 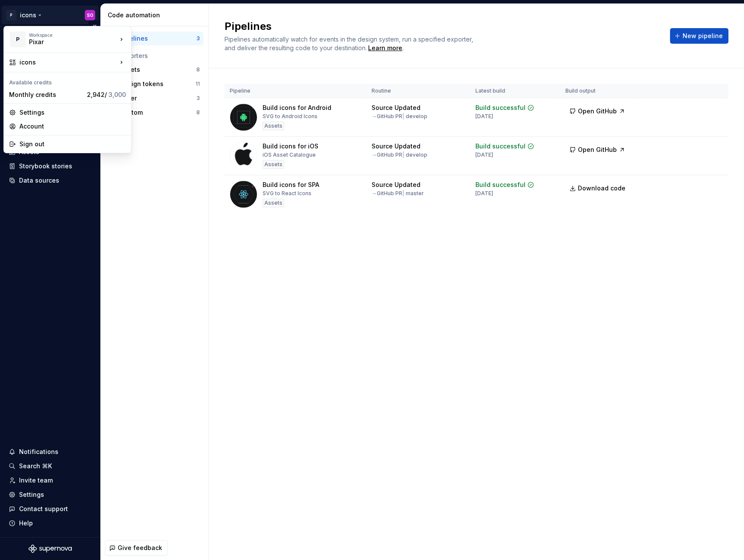 What do you see at coordinates (66, 42) in the screenshot?
I see `div: Pixar` at bounding box center [66, 42].